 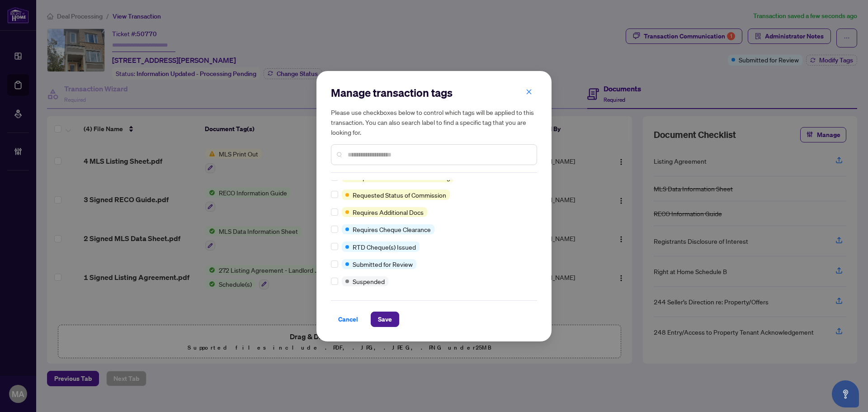 What do you see at coordinates (388, 212) in the screenshot?
I see `span: Requires Additional Docs` at bounding box center [388, 212].